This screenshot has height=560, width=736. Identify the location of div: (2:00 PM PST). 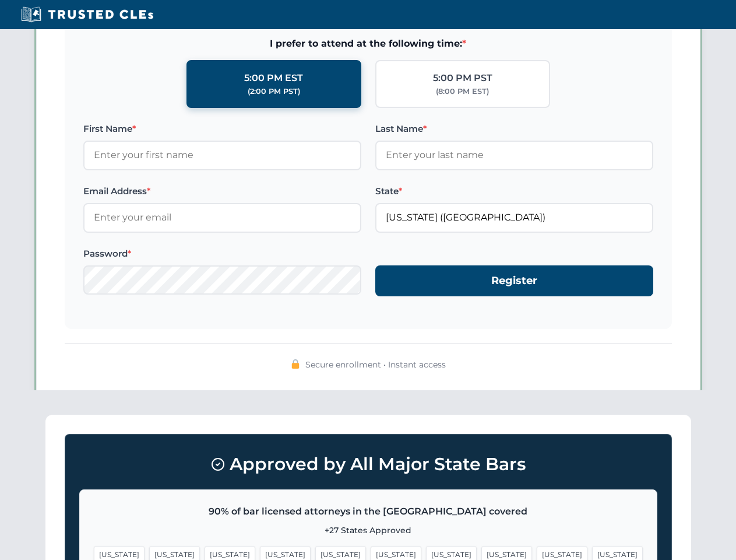
(274, 92).